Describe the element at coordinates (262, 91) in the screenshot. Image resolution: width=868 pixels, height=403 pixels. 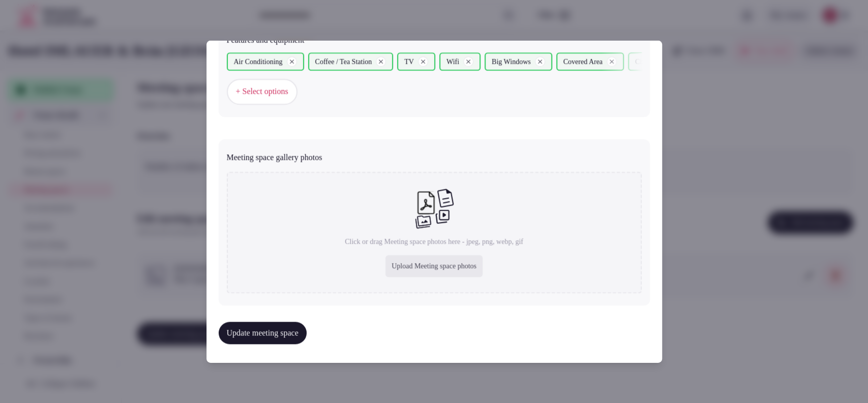
I see `span: + Select options` at that location.